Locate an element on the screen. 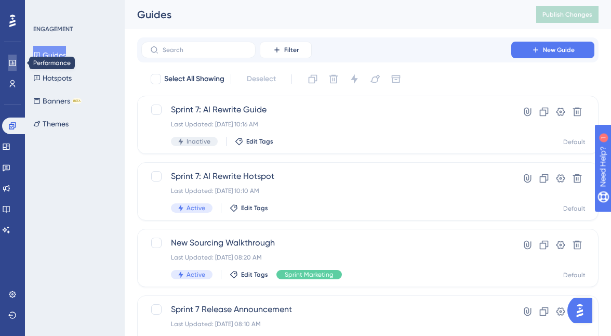 This screenshot has height=336, width=611. button: New Guide is located at coordinates (553, 50).